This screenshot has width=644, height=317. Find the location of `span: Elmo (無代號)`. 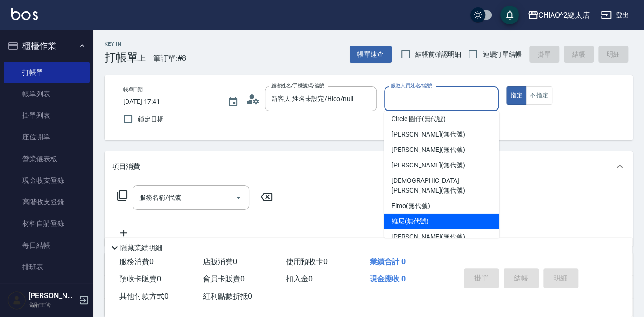

span: Elmo (無代號) is located at coordinates (411, 206).